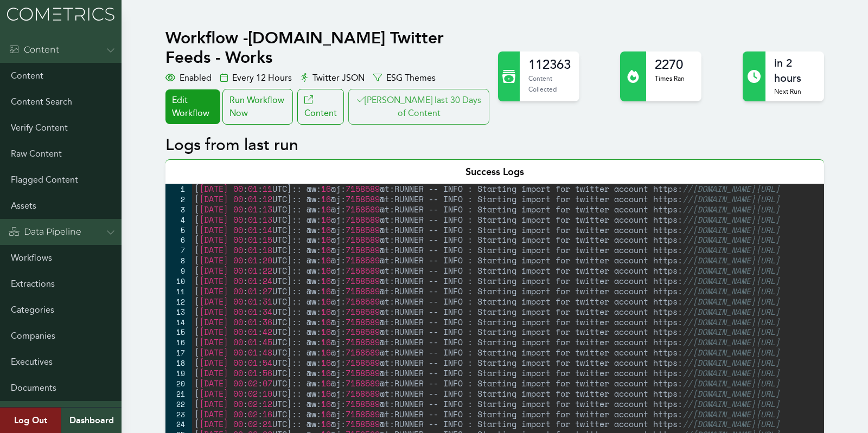  I want to click on div: Every 12 Hours, so click(256, 78).